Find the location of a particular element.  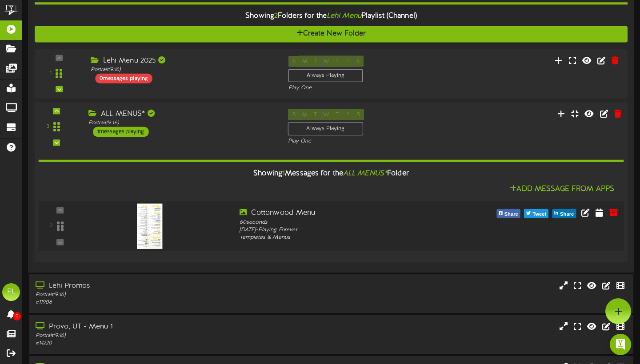

i: Lehi Menu is located at coordinates (344, 16).